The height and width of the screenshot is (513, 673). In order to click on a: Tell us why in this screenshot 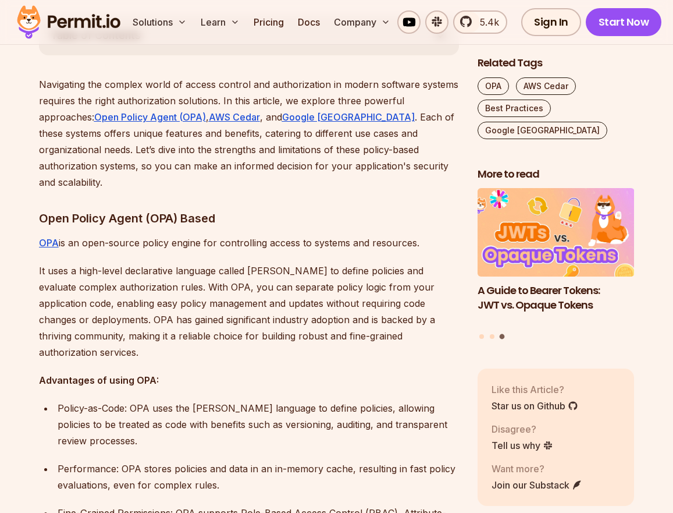, I will do `click(522, 445)`.